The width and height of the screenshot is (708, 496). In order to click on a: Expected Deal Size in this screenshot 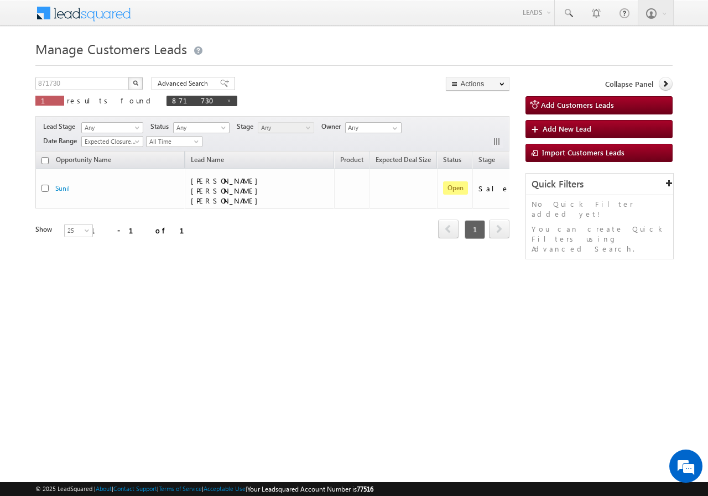, I will do `click(403, 161)`.